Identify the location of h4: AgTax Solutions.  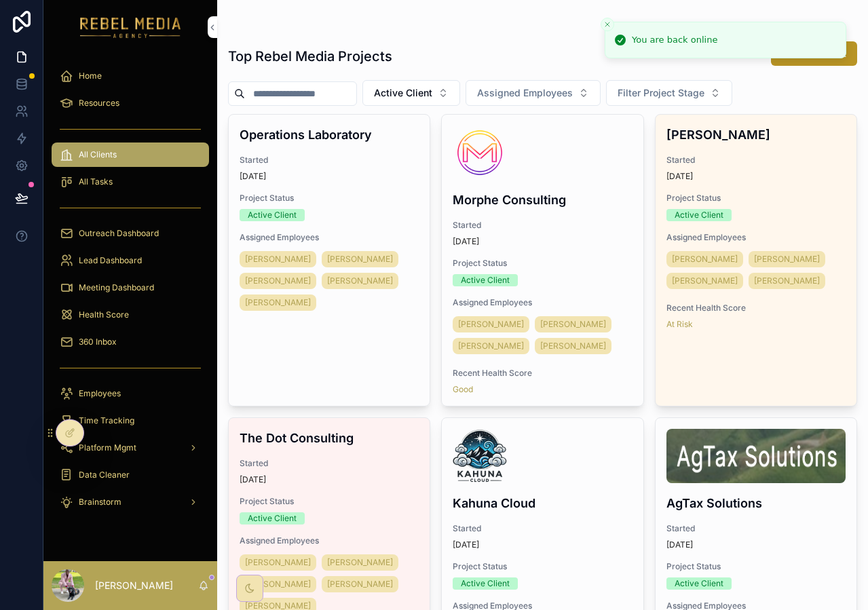
(756, 503).